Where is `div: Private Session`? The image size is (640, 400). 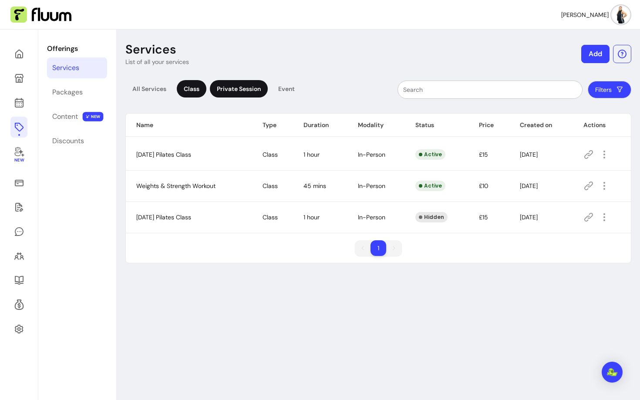 div: Private Session is located at coordinates (239, 89).